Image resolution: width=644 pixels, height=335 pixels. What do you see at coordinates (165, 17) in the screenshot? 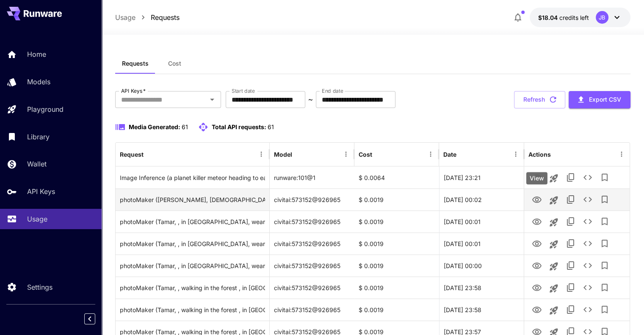
I see `p: Requests` at bounding box center [165, 17].